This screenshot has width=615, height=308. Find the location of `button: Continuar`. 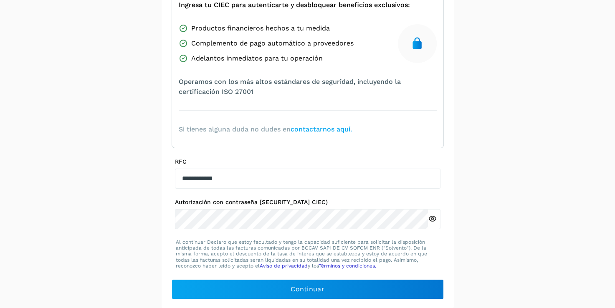

button: Continuar is located at coordinates (308, 289).